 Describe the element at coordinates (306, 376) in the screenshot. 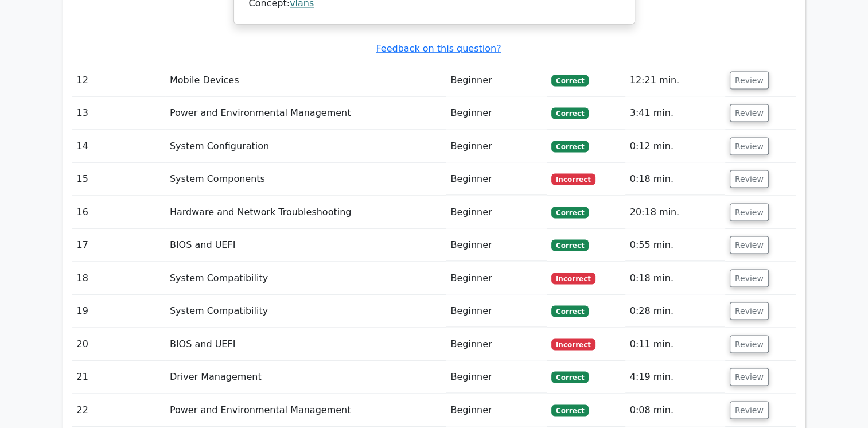

I see `td: Driver Management` at that location.